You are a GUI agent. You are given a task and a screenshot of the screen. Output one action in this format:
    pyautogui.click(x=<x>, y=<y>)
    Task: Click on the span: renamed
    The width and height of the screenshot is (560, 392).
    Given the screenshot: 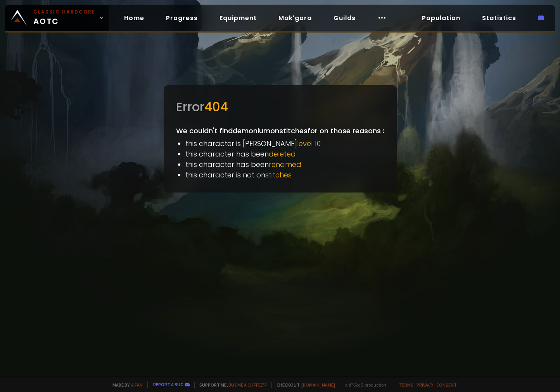 What is the action you would take?
    pyautogui.click(x=285, y=164)
    